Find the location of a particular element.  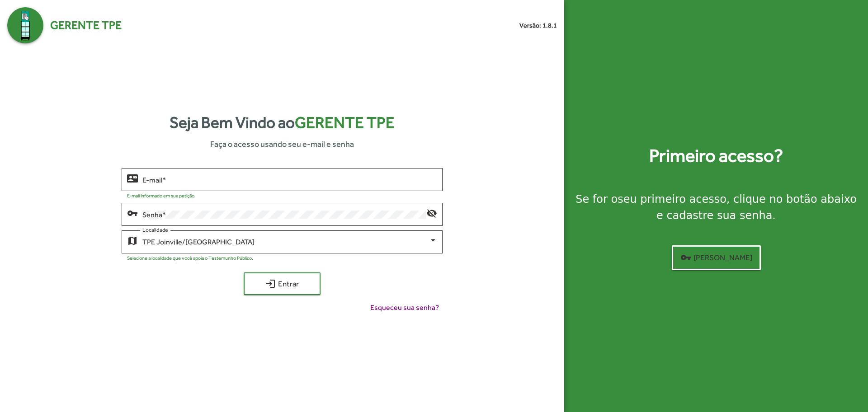

img: Logo Gerente is located at coordinates (25, 25).